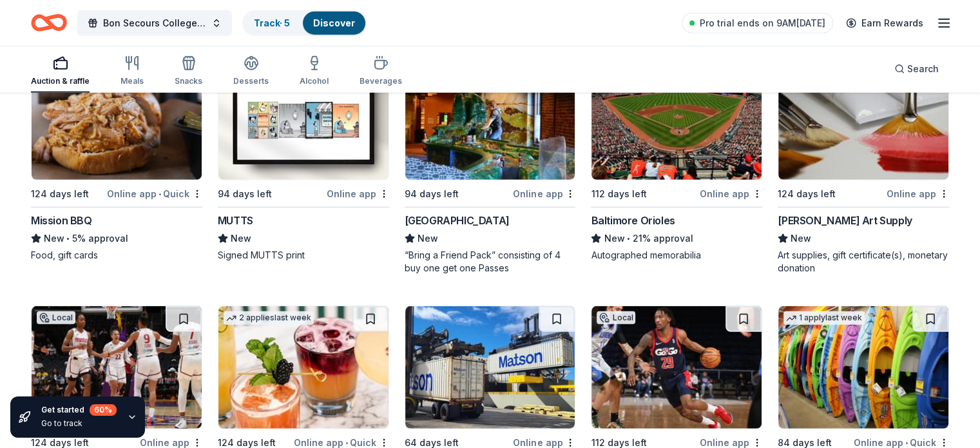 The height and width of the screenshot is (448, 980). Describe the element at coordinates (677, 239) in the screenshot. I see `div: 21% approval` at that location.